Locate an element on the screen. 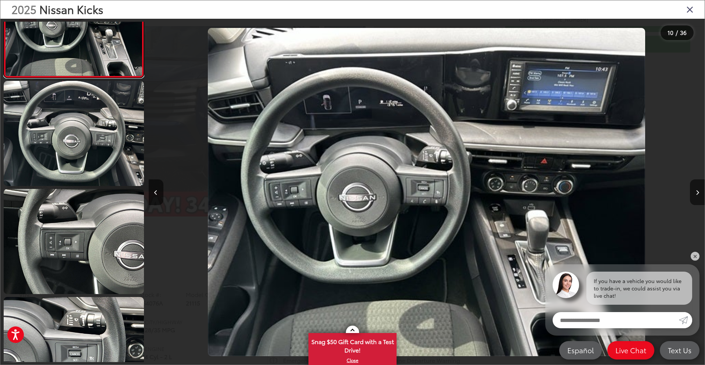 The height and width of the screenshot is (365, 705). img: Agent profile photo is located at coordinates (566, 285).